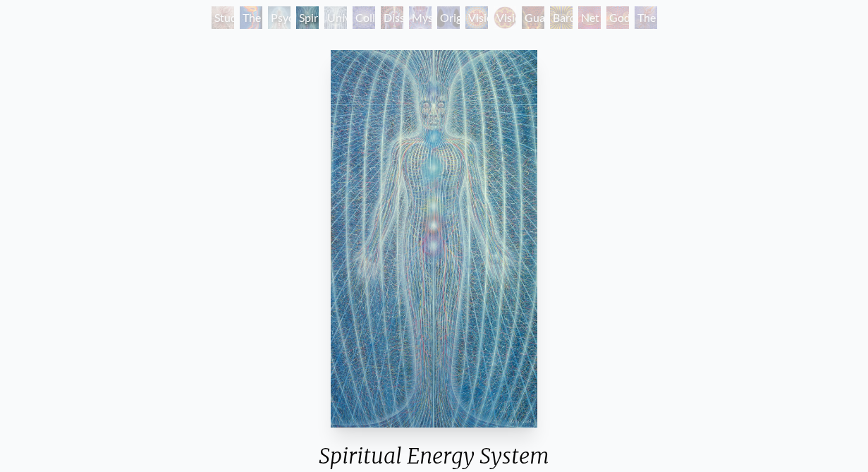  What do you see at coordinates (646, 18) in the screenshot?
I see `div: The Great Turn` at bounding box center [646, 18].